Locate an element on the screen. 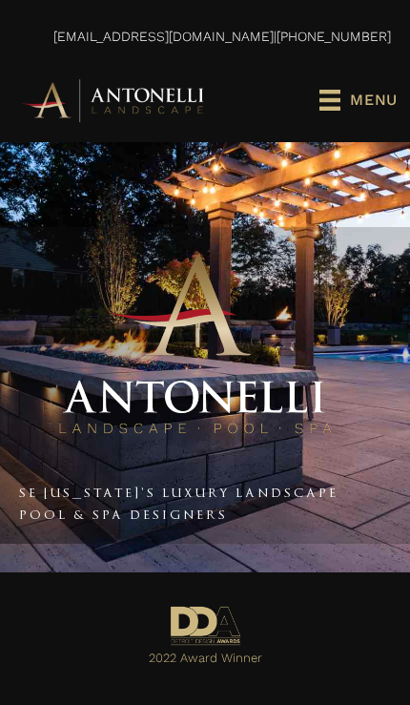 Image resolution: width=410 pixels, height=705 pixels. a: Go to https://antonellilandscape.com/pool-and-spa/executive-sweet/ is located at coordinates (205, 637).